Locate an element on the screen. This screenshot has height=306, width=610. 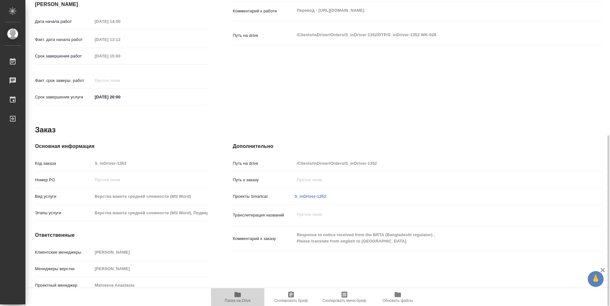
a: S_inDriver-1352 is located at coordinates (310, 196).